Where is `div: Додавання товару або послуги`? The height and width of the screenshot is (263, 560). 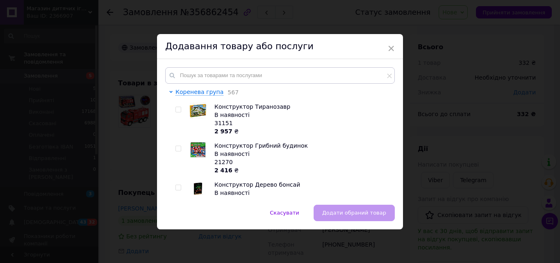 div: Додавання товару або послуги is located at coordinates (280, 46).